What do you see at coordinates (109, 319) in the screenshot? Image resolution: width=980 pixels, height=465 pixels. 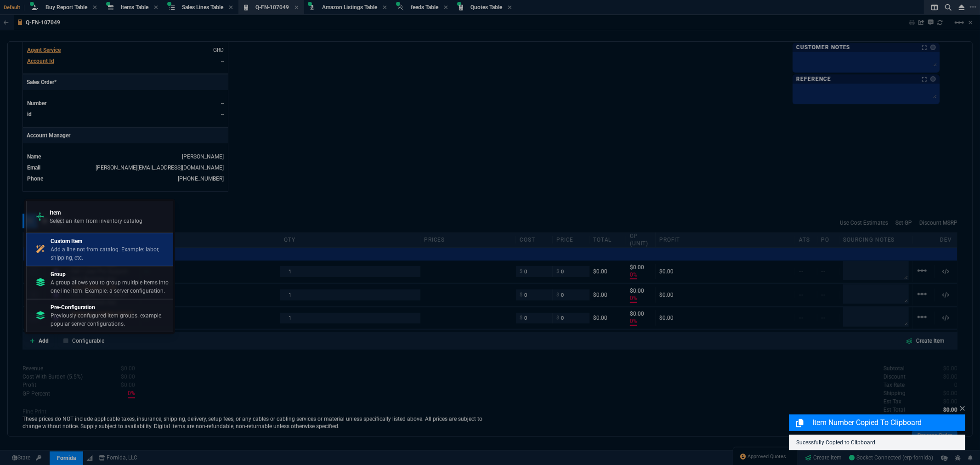 I see `p: Previously confugured item groups. example: popular server configurations.` at bounding box center [109, 319].